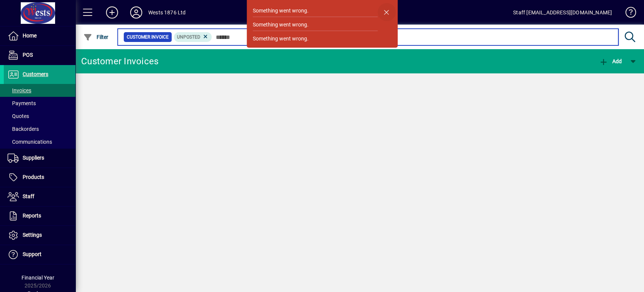 This screenshot has height=292, width=644. What do you see at coordinates (40, 177) in the screenshot?
I see `a: Products` at bounding box center [40, 177].